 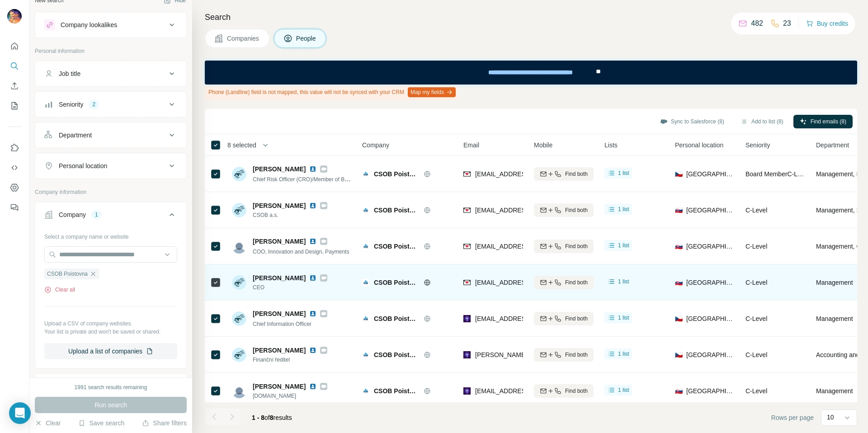 What do you see at coordinates (301, 252) in the screenshot?
I see `span: COO, Innovation and Design, Payments` at bounding box center [301, 252].